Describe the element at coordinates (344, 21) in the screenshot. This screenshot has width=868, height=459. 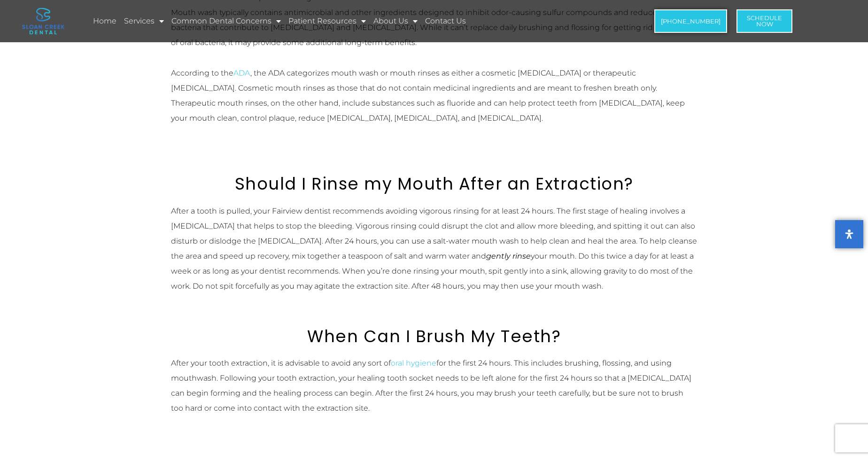
I see `nav: Menu` at that location.